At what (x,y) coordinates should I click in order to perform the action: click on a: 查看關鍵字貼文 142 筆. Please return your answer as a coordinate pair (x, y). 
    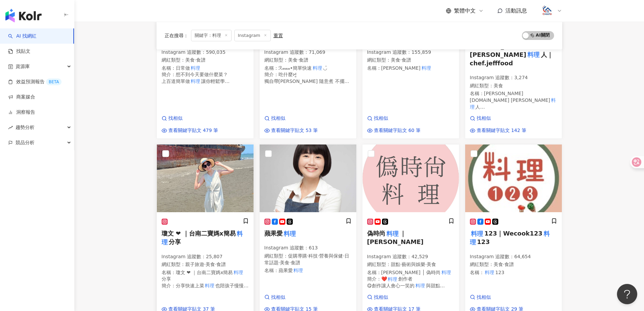
    Looking at the image, I should click on (498, 130).